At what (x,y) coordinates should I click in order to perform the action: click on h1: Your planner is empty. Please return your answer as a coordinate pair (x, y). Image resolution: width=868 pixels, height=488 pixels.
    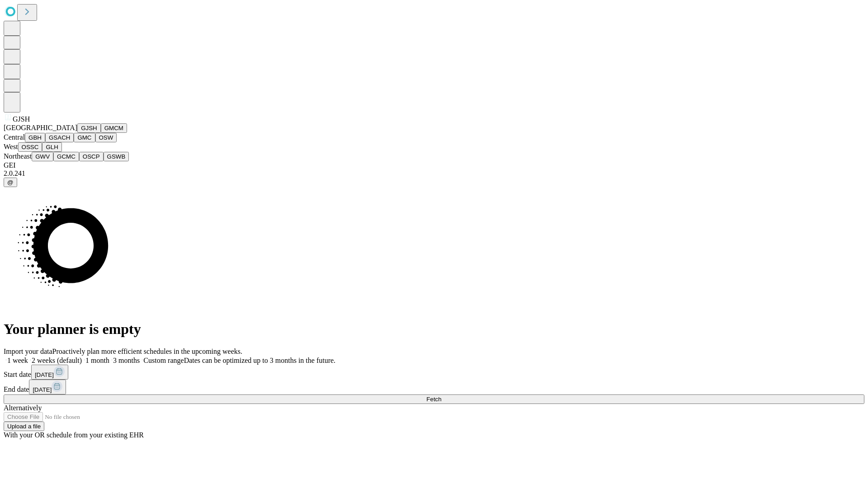
    Looking at the image, I should click on (434, 329).